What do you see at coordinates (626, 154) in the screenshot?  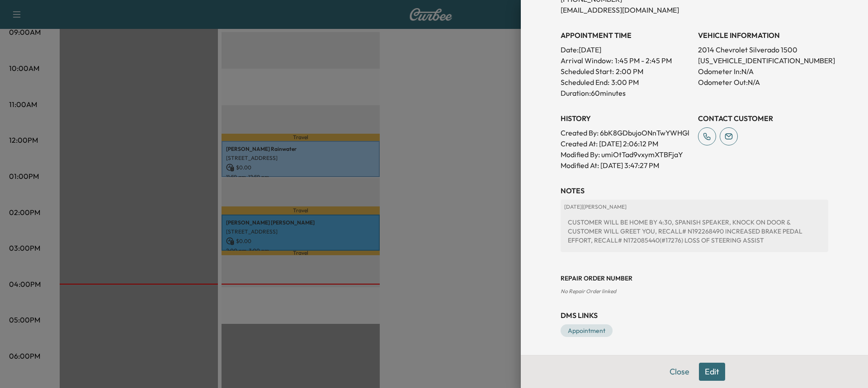 I see `p: Modified By : umiOtTad9vxymXTBFjaY` at bounding box center [626, 154].